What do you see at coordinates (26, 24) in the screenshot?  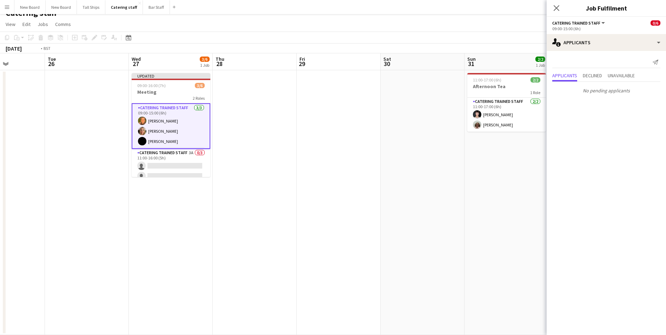 I see `a: Edit` at bounding box center [26, 24].